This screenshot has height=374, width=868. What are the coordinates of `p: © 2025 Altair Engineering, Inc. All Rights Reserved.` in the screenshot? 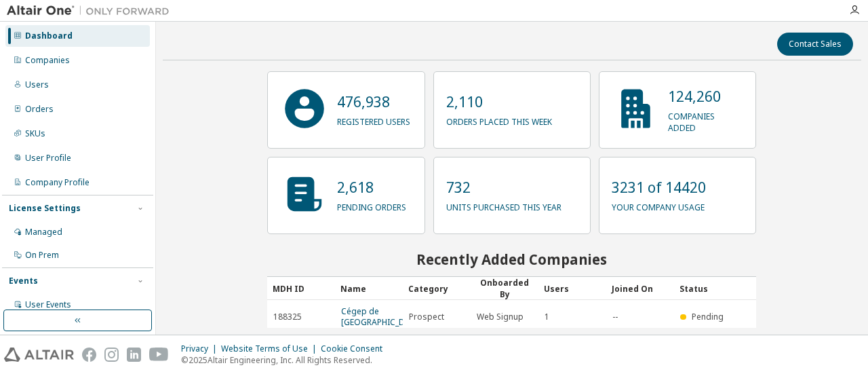 It's located at (286, 359).